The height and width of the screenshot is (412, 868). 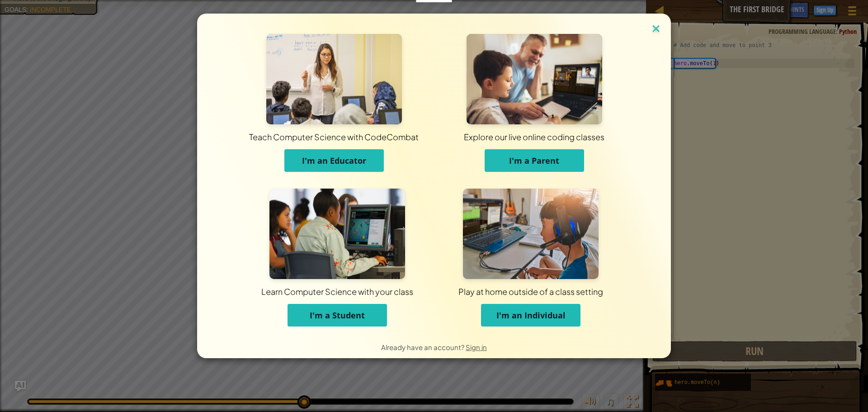 I want to click on button: I'm a Student, so click(x=337, y=315).